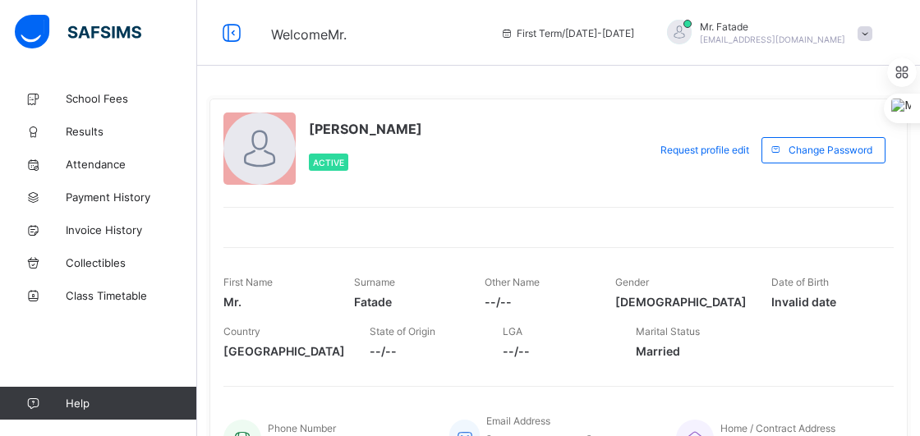 The width and height of the screenshot is (920, 436). What do you see at coordinates (766, 33) in the screenshot?
I see `div: Mr.Fatade` at bounding box center [766, 33].